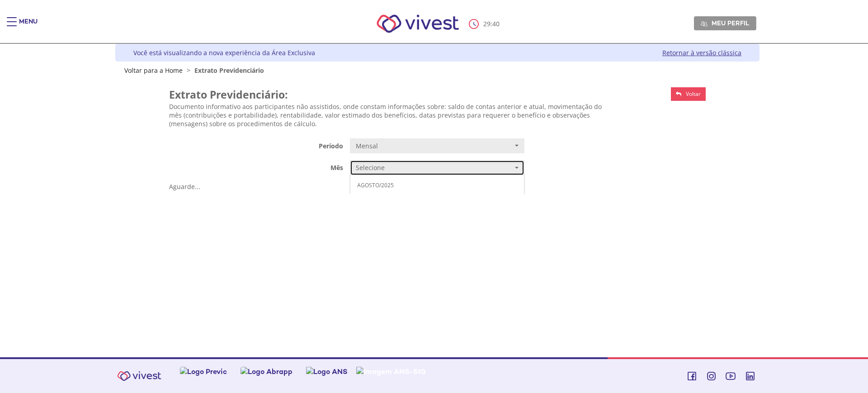 The image size is (868, 393). I want to click on span: AGOSTO/2025, so click(375, 185).